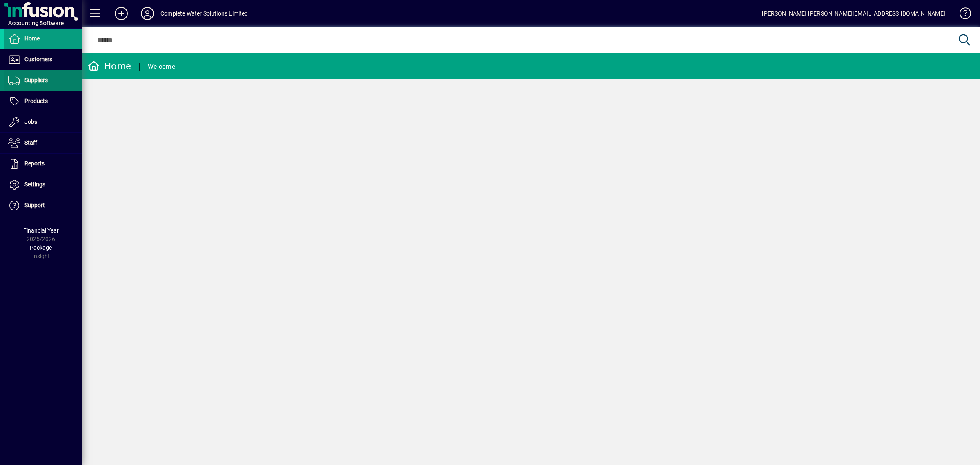 The height and width of the screenshot is (465, 980). What do you see at coordinates (121, 13) in the screenshot?
I see `button: Add` at bounding box center [121, 13].